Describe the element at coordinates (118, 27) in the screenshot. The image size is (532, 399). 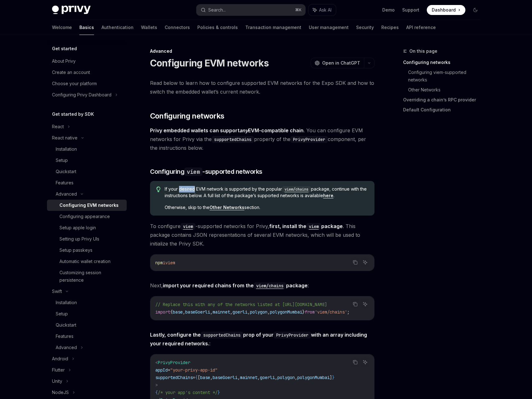
I see `a: Authentication` at that location.